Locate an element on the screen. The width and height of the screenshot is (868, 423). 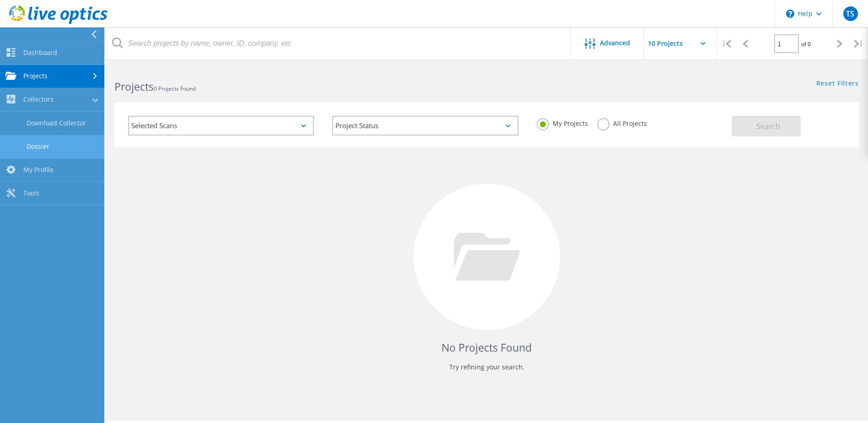
a: Live Optics Dashboard is located at coordinates (58, 22).